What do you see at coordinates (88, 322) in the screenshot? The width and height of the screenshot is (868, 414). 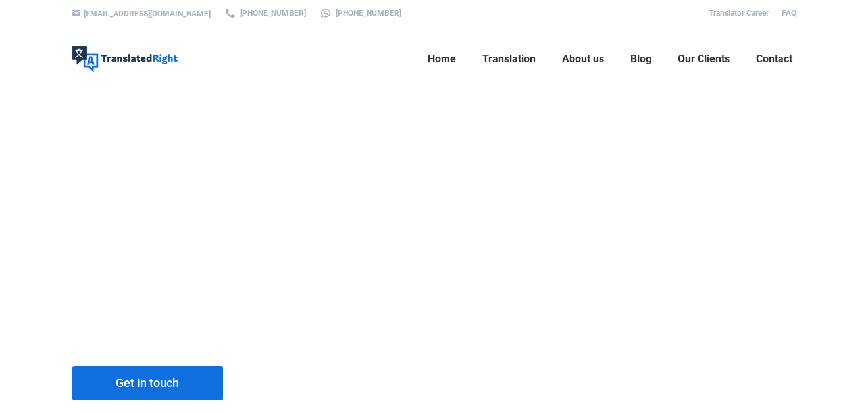 I see `img: Professional Certified Translators providing translation services in various industries in 50+ la...` at bounding box center [88, 322].